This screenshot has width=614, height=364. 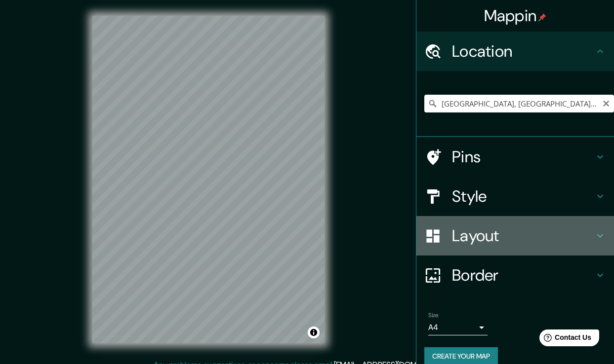 What do you see at coordinates (458, 328) in the screenshot?
I see `div: A4` at bounding box center [458, 328].